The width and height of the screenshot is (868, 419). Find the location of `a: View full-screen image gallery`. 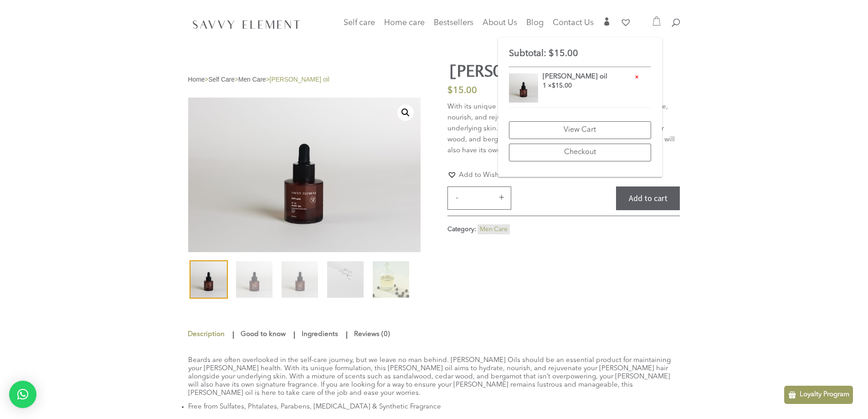

a: View full-screen image gallery is located at coordinates (406, 113).